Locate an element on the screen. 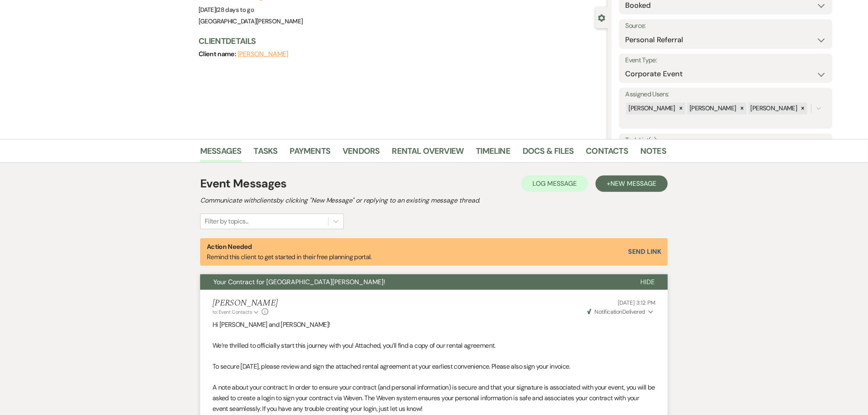 The width and height of the screenshot is (868, 415). span: 28 days to go is located at coordinates (236, 10).